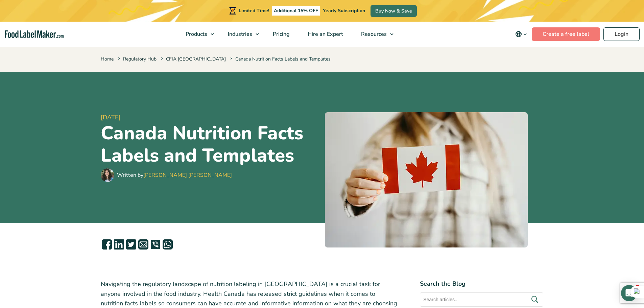  Describe the element at coordinates (324, 34) in the screenshot. I see `span: Hire an Expert` at that location.